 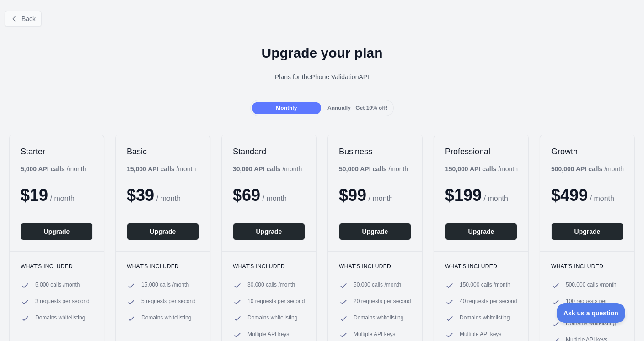 I want to click on span: $ 199, so click(x=463, y=195).